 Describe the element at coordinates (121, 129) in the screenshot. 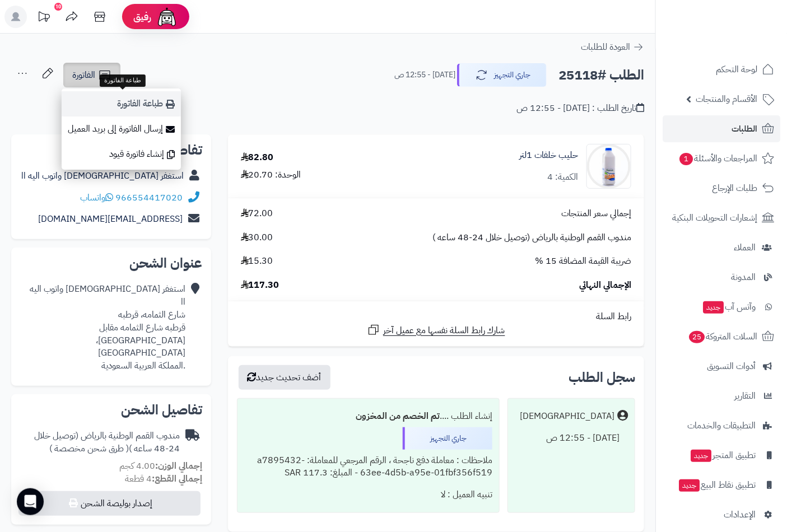

I see `a: إرسال الفاتورة إلى بريد العميل` at that location.